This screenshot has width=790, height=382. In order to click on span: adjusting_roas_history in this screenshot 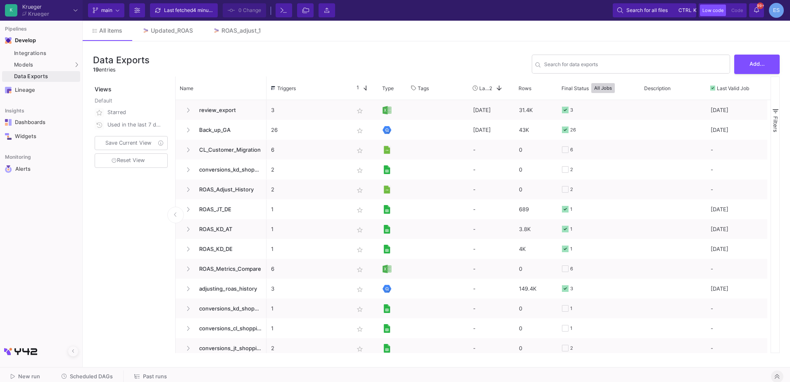, I will do `click(228, 288)`.